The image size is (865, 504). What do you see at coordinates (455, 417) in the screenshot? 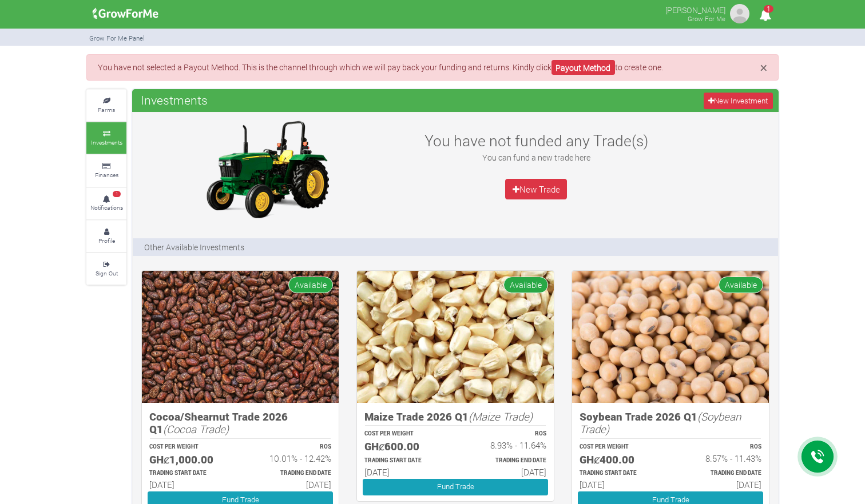
I see `h5: Maize Trade 2026 Q1` at bounding box center [455, 417].